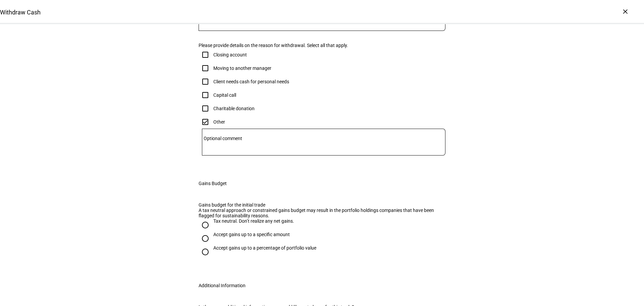  What do you see at coordinates (251, 235) in the screenshot?
I see `div: Accept gains up to a specific amount` at bounding box center [251, 235].